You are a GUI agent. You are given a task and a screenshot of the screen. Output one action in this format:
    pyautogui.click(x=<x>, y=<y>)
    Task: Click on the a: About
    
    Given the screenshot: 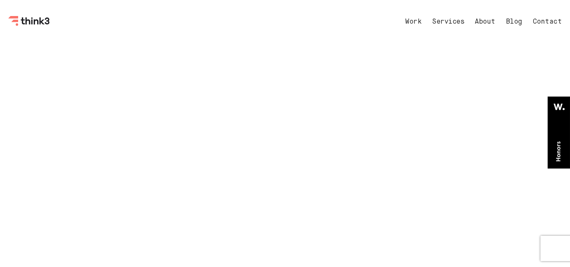 What is the action you would take?
    pyautogui.click(x=485, y=22)
    